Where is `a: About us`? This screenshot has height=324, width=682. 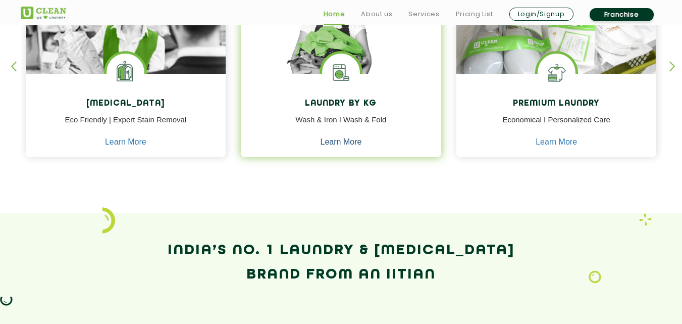 a: About us is located at coordinates (377, 14).